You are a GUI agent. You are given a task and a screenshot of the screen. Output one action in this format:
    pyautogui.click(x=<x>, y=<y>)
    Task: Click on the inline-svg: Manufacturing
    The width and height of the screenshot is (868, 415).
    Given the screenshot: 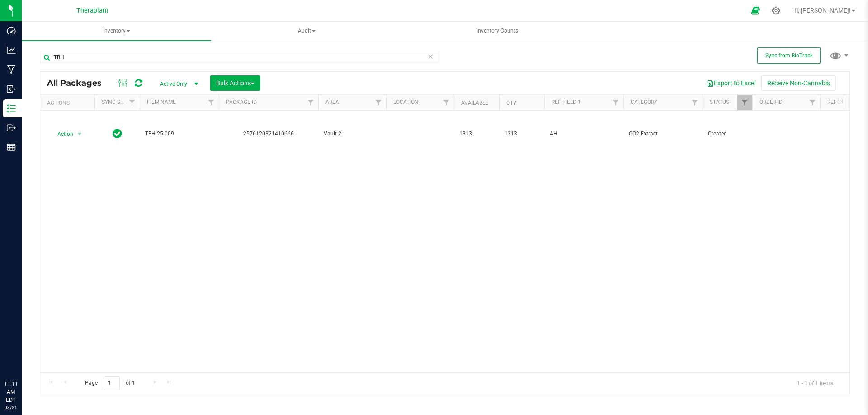 What is the action you would take?
    pyautogui.click(x=11, y=69)
    